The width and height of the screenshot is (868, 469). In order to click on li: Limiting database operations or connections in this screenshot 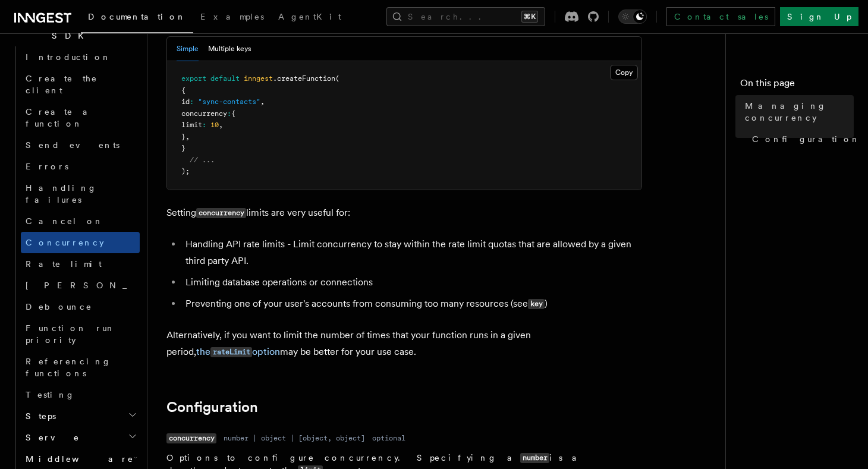, I will do `click(412, 282)`.